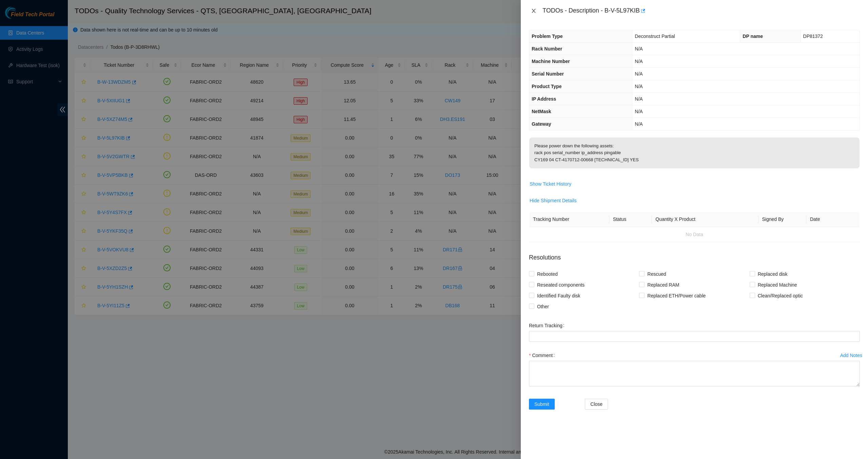 This screenshot has width=868, height=459. I want to click on input: Return Tracking, so click(695, 336).